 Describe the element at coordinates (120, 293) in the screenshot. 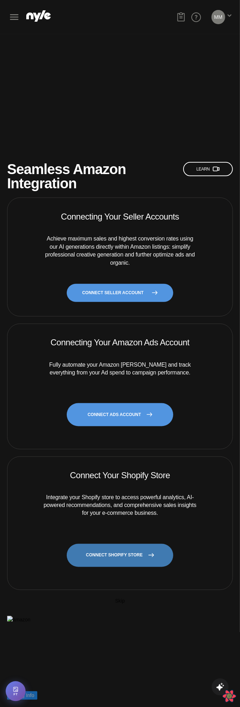

I see `a: CONNECT SELLER ACCOUNT` at that location.